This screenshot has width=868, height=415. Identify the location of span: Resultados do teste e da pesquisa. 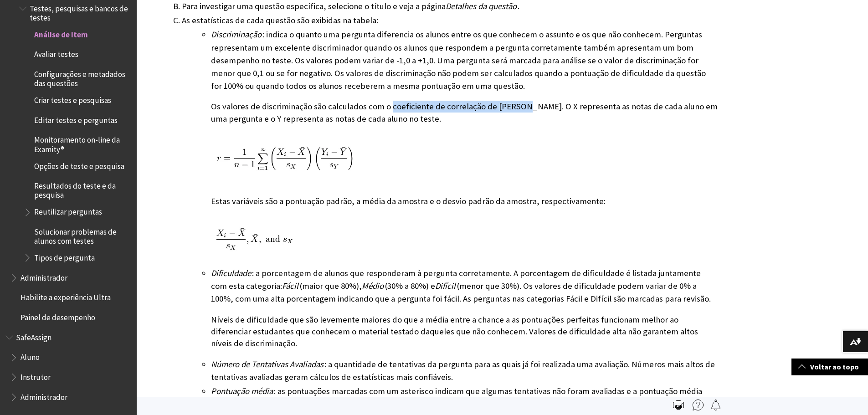
(82, 189).